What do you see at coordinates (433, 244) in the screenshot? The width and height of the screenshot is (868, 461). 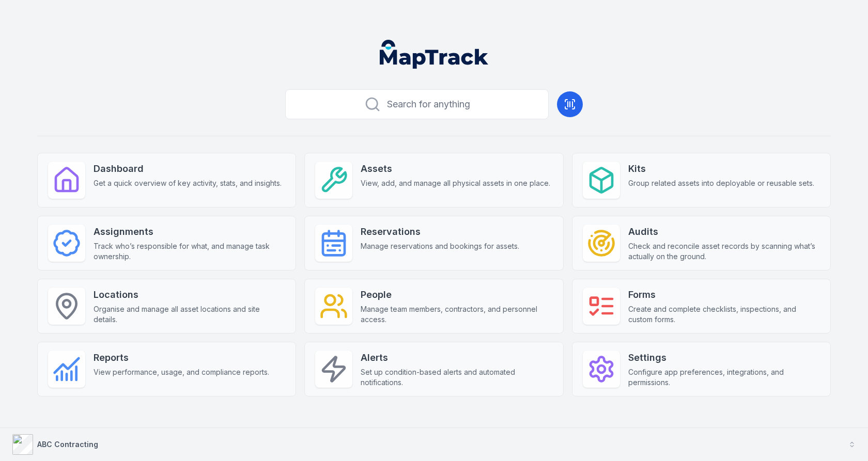 I see `a: ReservationsManage reservations and bookings for assets.` at bounding box center [433, 244].